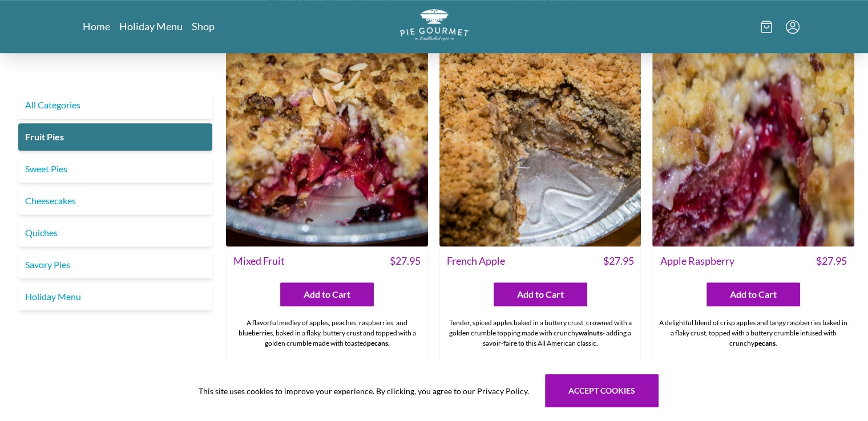  Describe the element at coordinates (765, 343) in the screenshot. I see `strong: pecans` at that location.